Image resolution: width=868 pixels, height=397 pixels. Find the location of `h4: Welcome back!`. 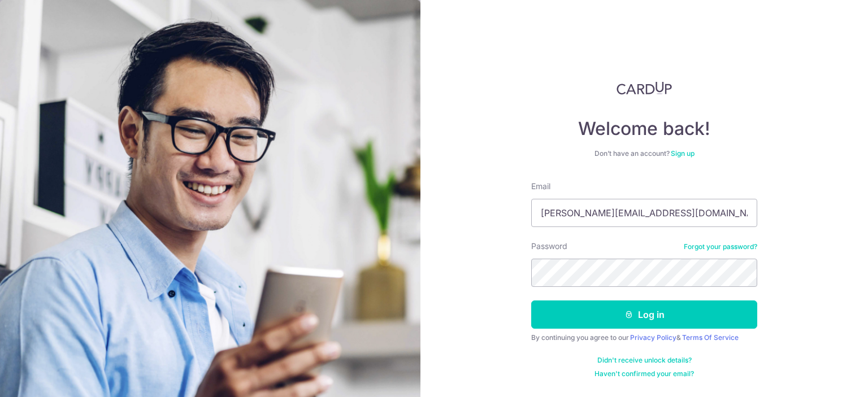

h4: Welcome back! is located at coordinates (644, 129).